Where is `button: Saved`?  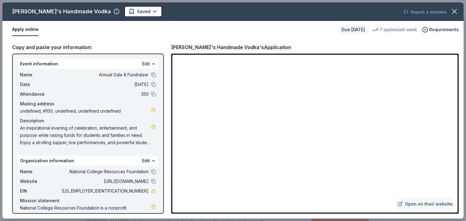 button: Saved is located at coordinates (143, 12).